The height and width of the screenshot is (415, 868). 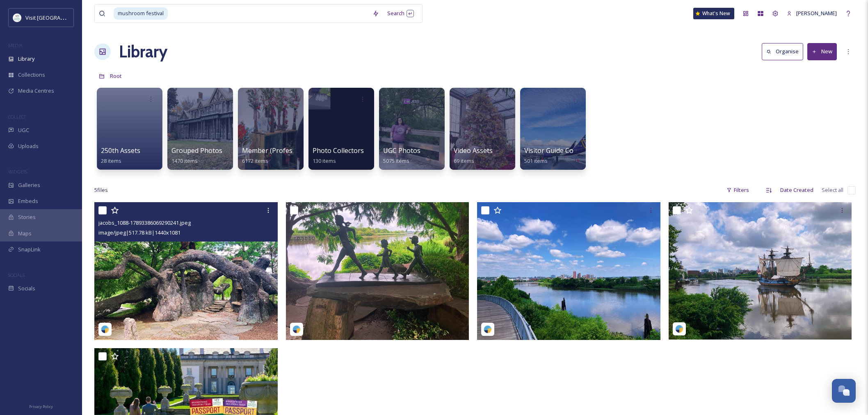 What do you see at coordinates (738, 190) in the screenshot?
I see `div: Filters` at bounding box center [738, 190].